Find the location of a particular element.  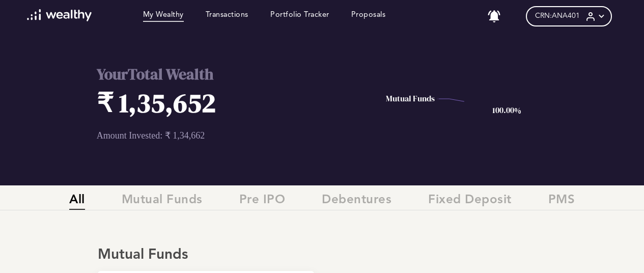

text: 100.00% is located at coordinates (507, 110).